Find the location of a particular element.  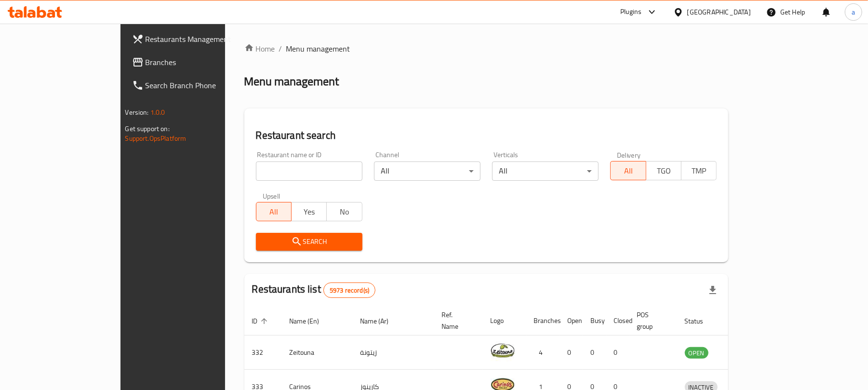

a: Restaurants Management is located at coordinates (195, 39).